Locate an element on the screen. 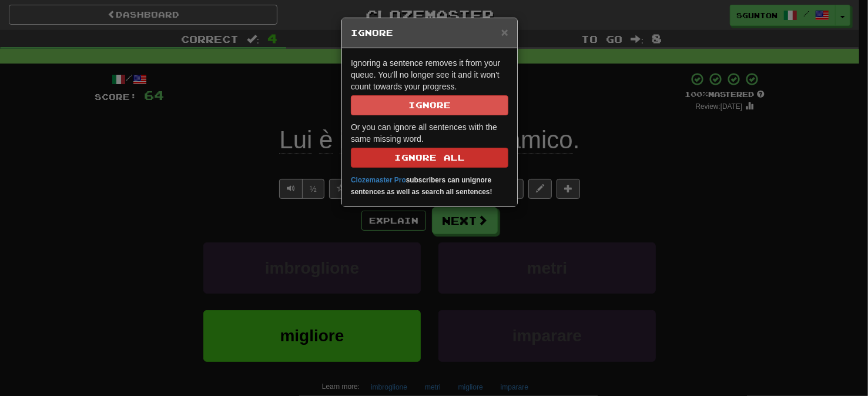 Image resolution: width=868 pixels, height=396 pixels. a: Clozemaster Pro is located at coordinates (378, 180).